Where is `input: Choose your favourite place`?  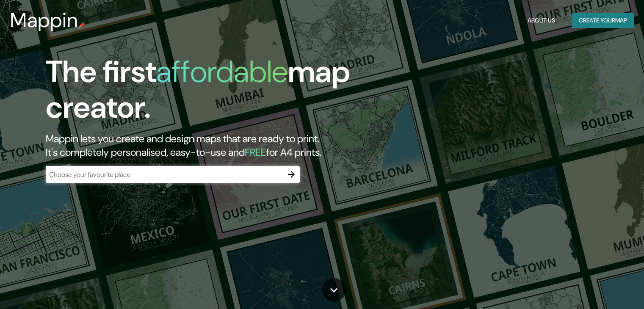 input: Choose your favourite place is located at coordinates (164, 174).